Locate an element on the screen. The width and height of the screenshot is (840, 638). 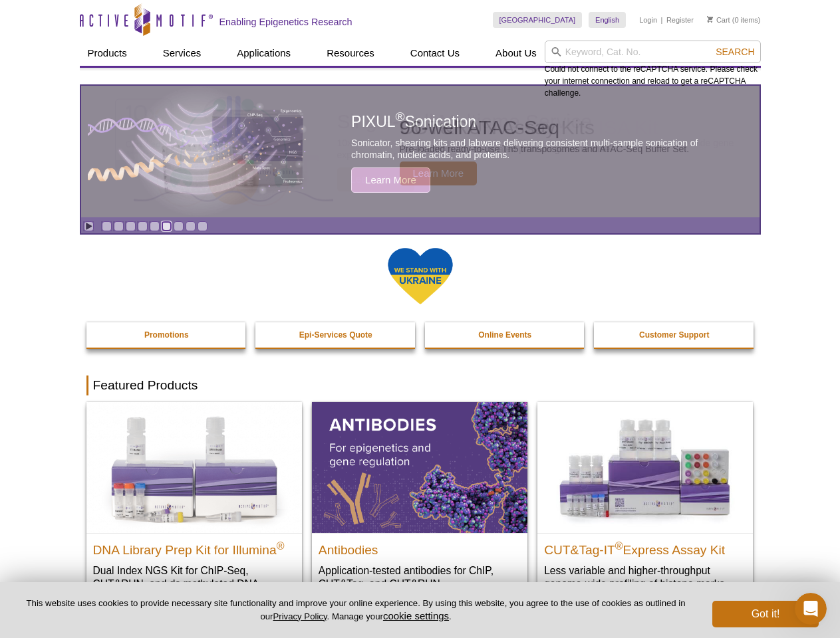
article: PIXUL Sonication is located at coordinates (420, 151).